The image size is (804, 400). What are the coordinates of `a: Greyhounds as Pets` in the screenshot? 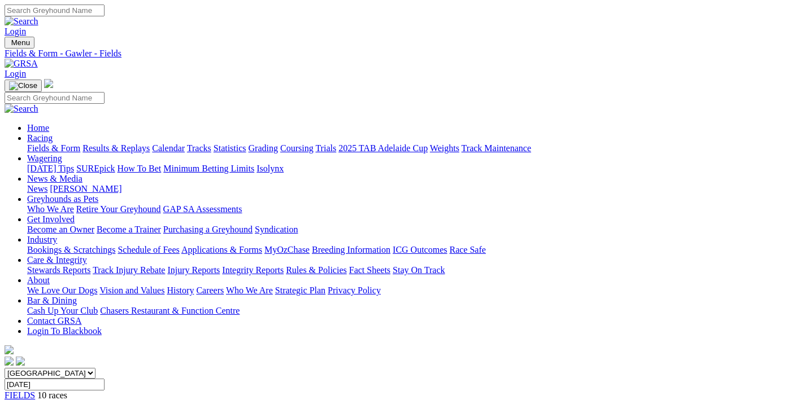 It's located at (63, 199).